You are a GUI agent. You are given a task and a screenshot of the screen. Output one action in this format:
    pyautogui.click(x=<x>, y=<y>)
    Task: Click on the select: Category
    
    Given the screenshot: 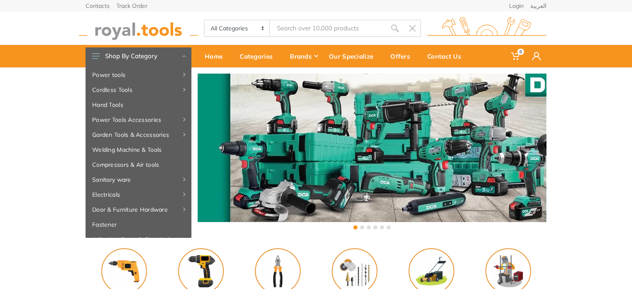 What is the action you would take?
    pyautogui.click(x=237, y=28)
    